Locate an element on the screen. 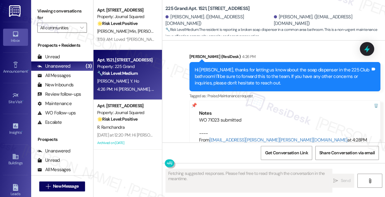 The height and width of the screenshot is (197, 385). span: Send is located at coordinates (345, 180).